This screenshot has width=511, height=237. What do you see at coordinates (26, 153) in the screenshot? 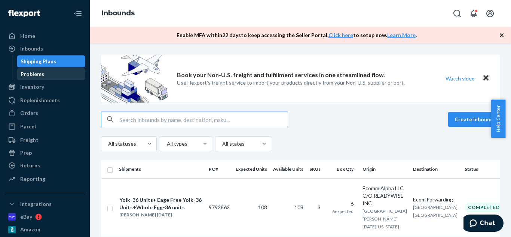
I see `div: Prep` at bounding box center [26, 153].